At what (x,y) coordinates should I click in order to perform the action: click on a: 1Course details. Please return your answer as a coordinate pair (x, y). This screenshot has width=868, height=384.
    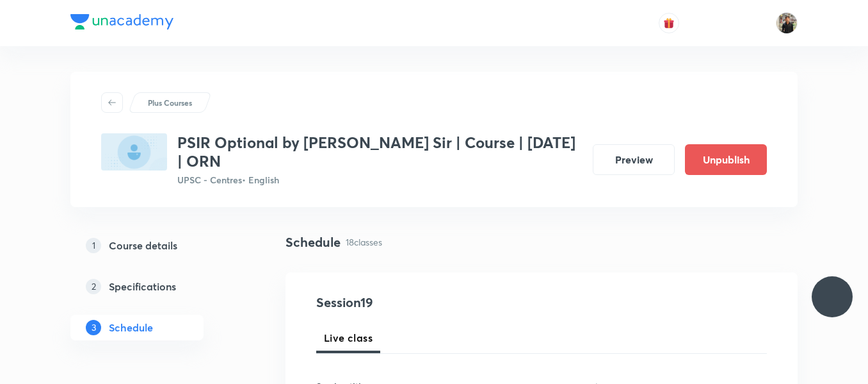
    Looking at the image, I should click on (158, 245).